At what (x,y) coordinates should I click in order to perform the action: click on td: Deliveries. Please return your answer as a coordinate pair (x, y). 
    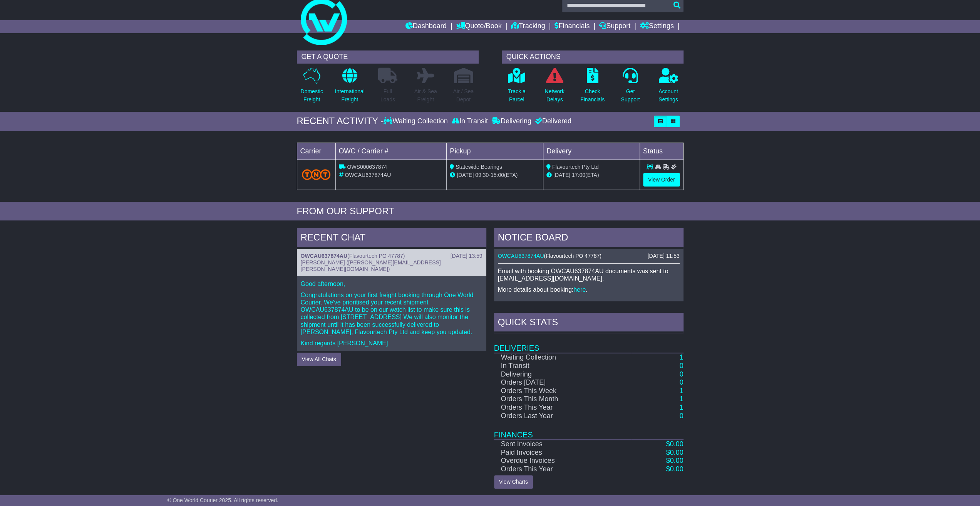
    Looking at the image, I should click on (589, 343).